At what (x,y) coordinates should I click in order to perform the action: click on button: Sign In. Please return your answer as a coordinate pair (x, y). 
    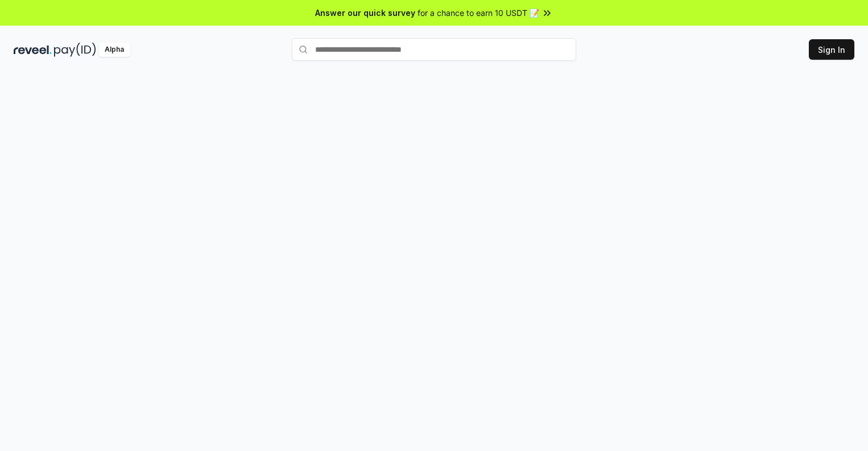
    Looking at the image, I should click on (832, 50).